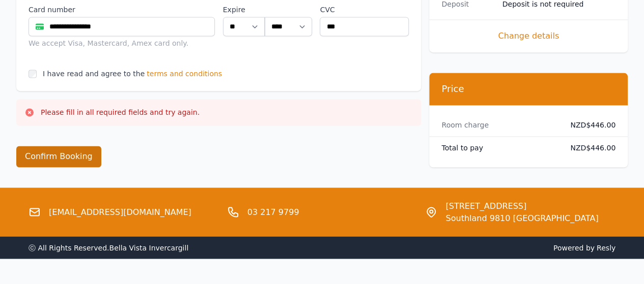  I want to click on span: ⓒ All Rights Reserved. Bella Vista Invercargill, so click(108, 247).